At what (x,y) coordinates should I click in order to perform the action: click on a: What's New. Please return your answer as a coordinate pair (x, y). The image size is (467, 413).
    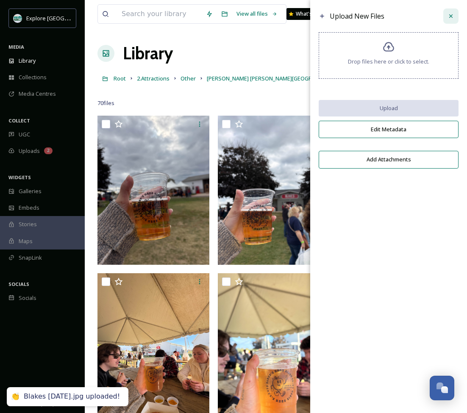
    Looking at the image, I should click on (308, 14).